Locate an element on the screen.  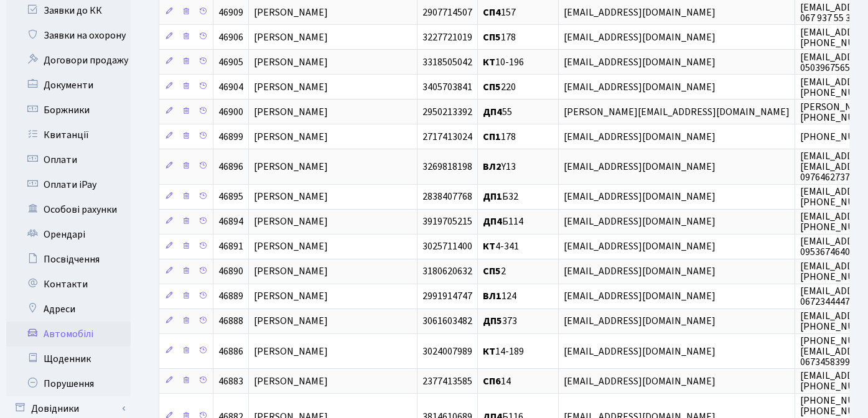
span: Y13 is located at coordinates (499, 167).